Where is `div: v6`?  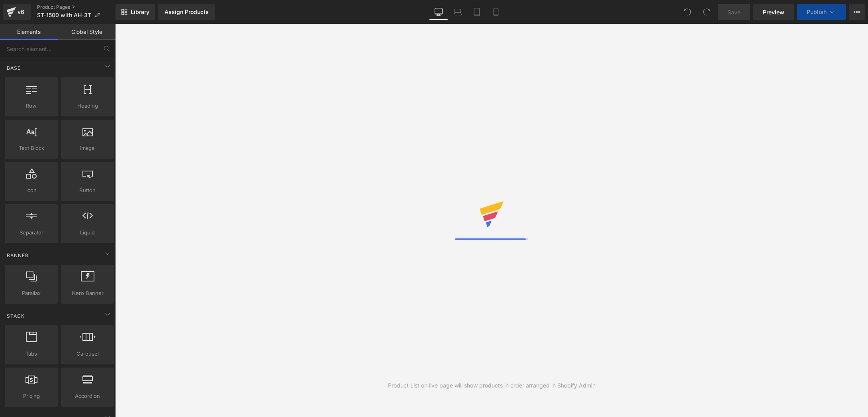
div: v6 is located at coordinates (20, 12).